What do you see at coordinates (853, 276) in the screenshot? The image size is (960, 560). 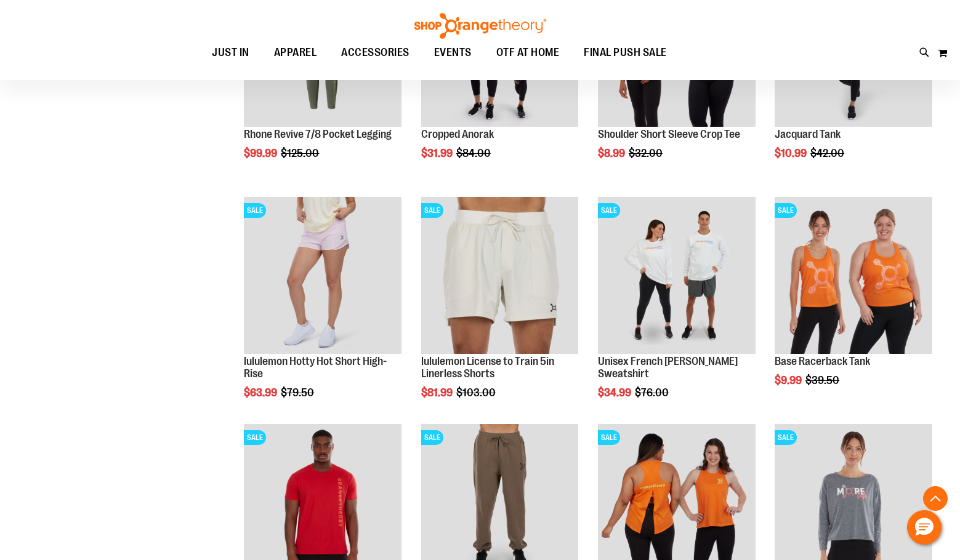 I see `img: Product image for Base Racerback Tank` at bounding box center [853, 276].